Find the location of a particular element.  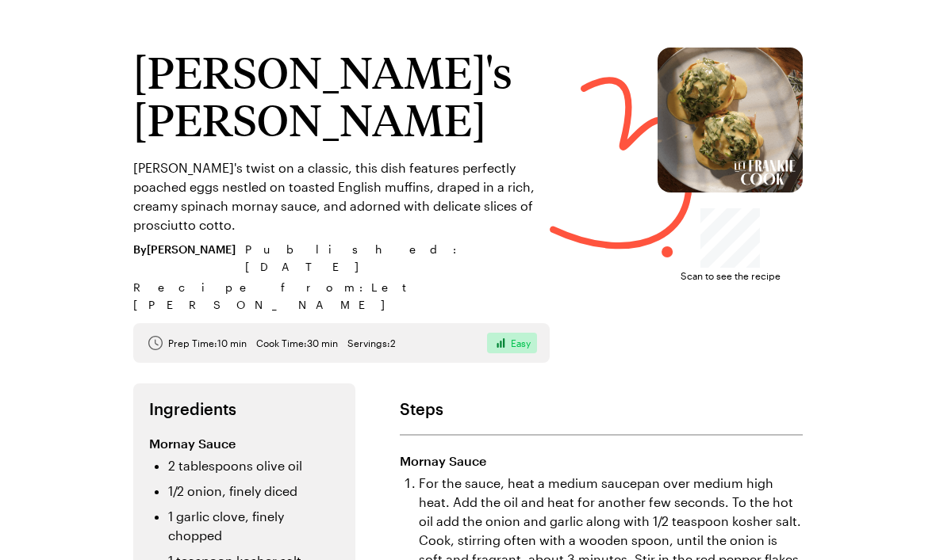

li: 1 garlic clove, finely chopped is located at coordinates (253, 526).